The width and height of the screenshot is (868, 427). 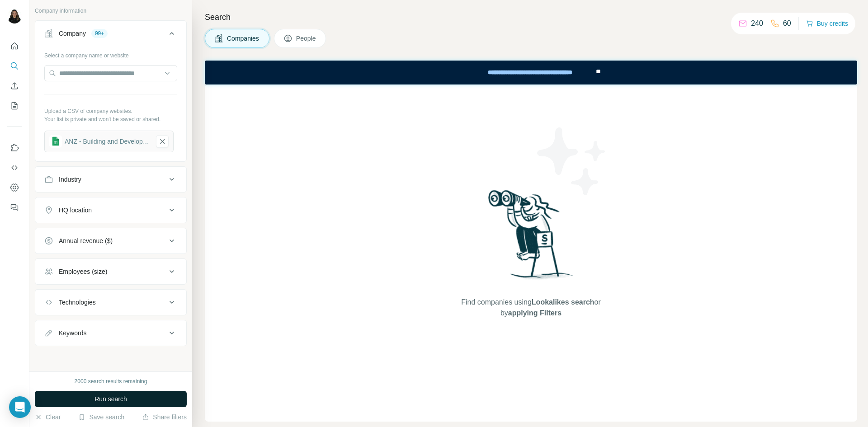 I want to click on button: Buy credits, so click(x=827, y=24).